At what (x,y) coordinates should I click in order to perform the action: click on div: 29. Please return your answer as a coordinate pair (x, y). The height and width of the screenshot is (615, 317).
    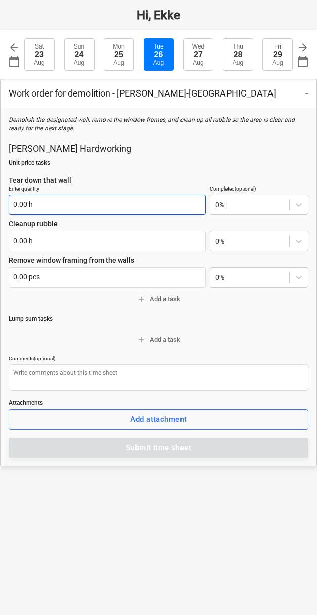
    Looking at the image, I should click on (277, 55).